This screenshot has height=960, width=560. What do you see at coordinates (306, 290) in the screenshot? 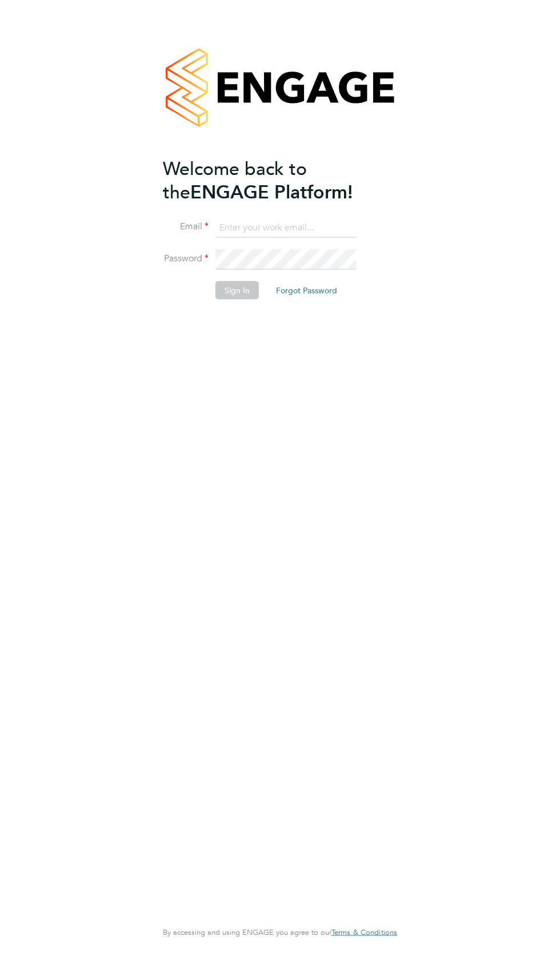
I see `button: Forgot Password` at bounding box center [306, 290].